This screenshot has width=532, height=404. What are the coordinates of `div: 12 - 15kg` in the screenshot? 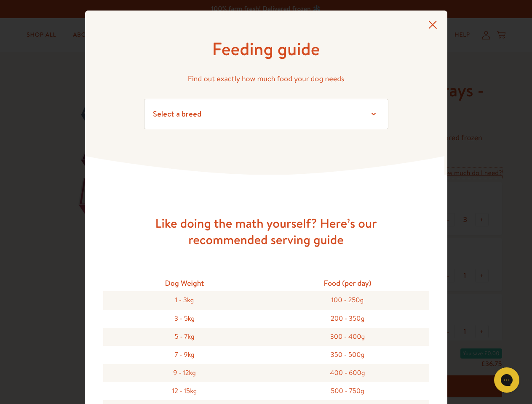 It's located at (185, 391).